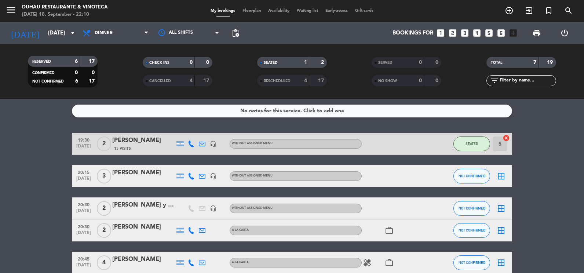  I want to click on strong: 1, so click(306, 62).